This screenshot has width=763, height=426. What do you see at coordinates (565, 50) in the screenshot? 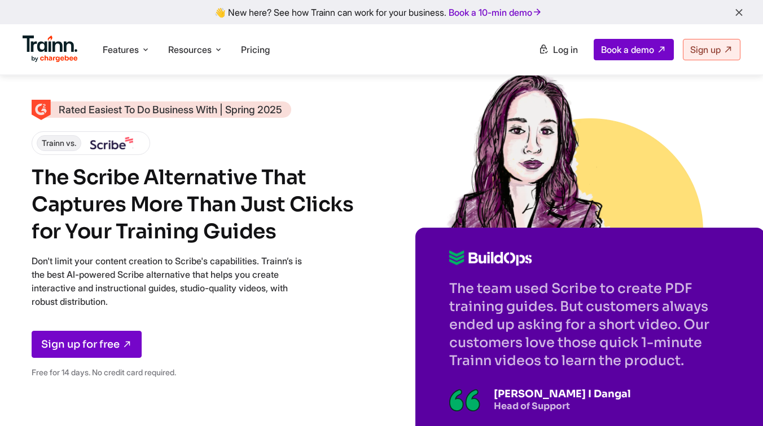
I see `span: Log in` at bounding box center [565, 50].